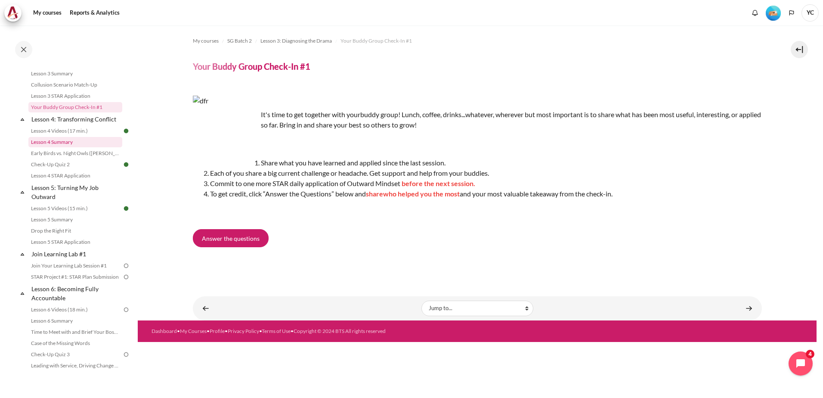 This screenshot has height=398, width=823. What do you see at coordinates (478, 41) in the screenshot?
I see `nav: Navigation bar` at bounding box center [478, 41].